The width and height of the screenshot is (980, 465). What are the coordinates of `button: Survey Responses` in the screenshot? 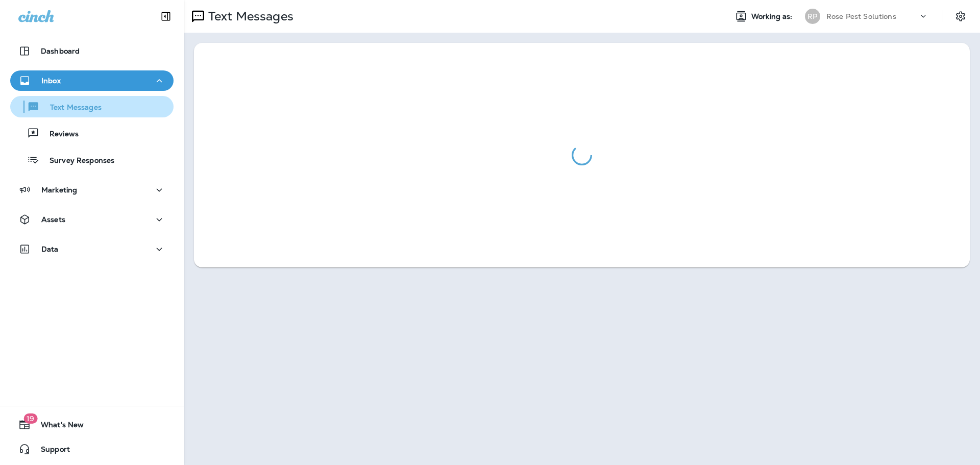 It's located at (91, 160).